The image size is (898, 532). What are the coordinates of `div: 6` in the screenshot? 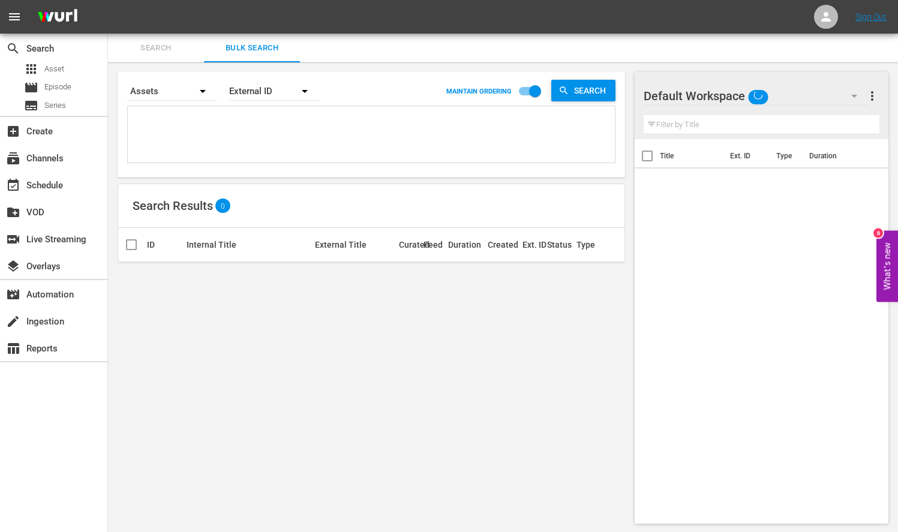 It's located at (878, 233).